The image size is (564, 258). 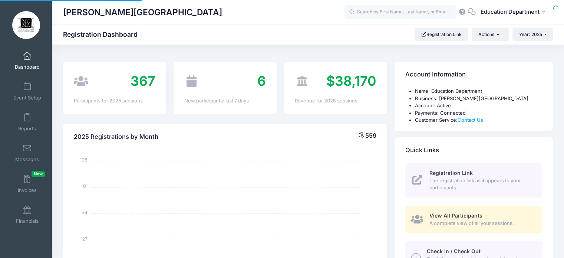 What do you see at coordinates (400, 12) in the screenshot?
I see `input: Search by First Name, Last Name, or Email...` at bounding box center [400, 12].